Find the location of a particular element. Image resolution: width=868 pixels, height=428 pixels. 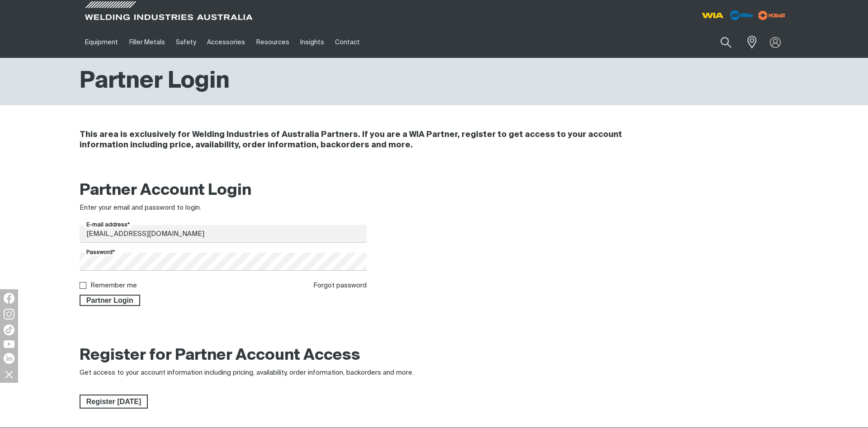

a: Resources is located at coordinates (272, 42).